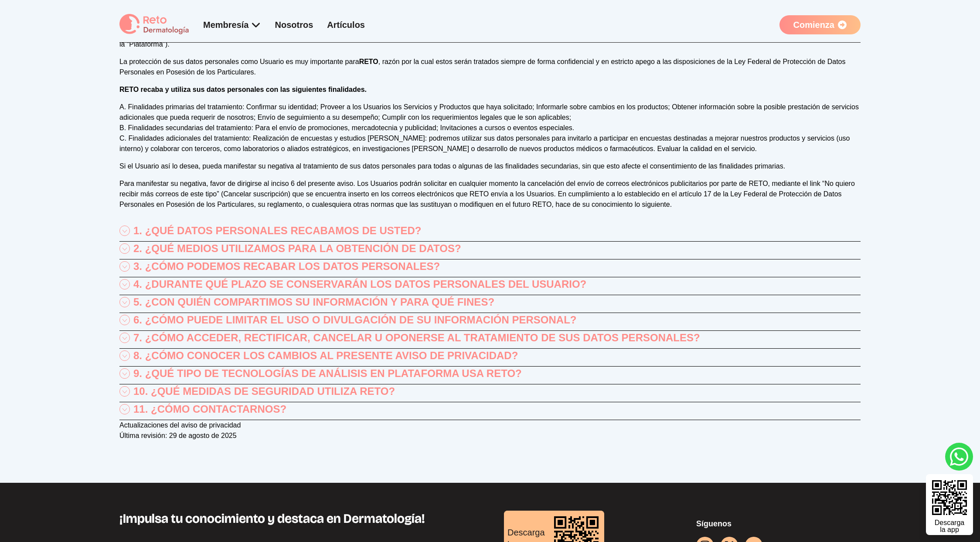 The height and width of the screenshot is (542, 980). What do you see at coordinates (949, 527) in the screenshot?
I see `div: Descarga la app` at bounding box center [949, 527].